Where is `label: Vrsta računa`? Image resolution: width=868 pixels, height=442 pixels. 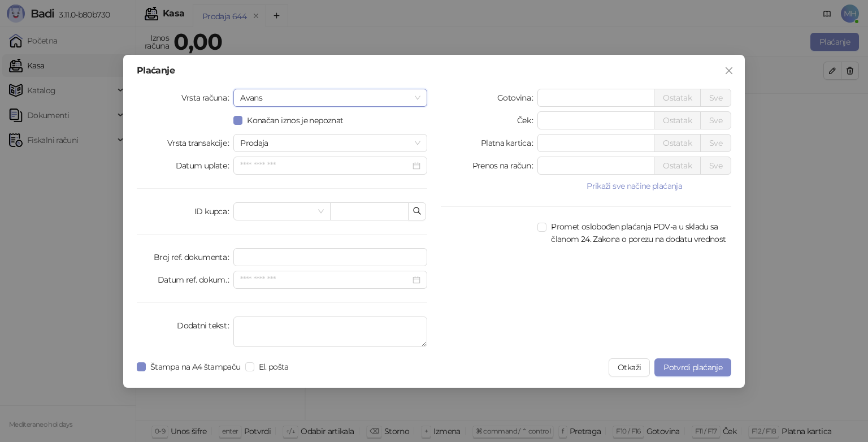
label: Vrsta računa is located at coordinates (208, 98).